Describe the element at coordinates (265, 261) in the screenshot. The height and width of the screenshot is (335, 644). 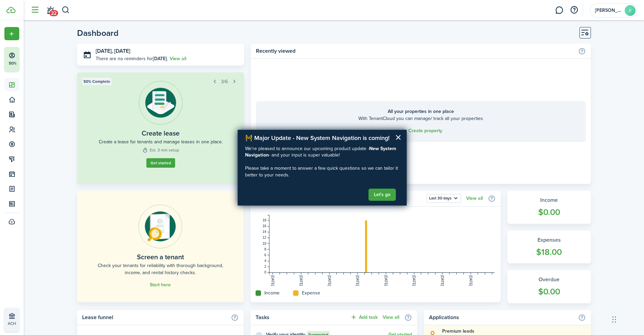
I see `tspan: 4` at that location.